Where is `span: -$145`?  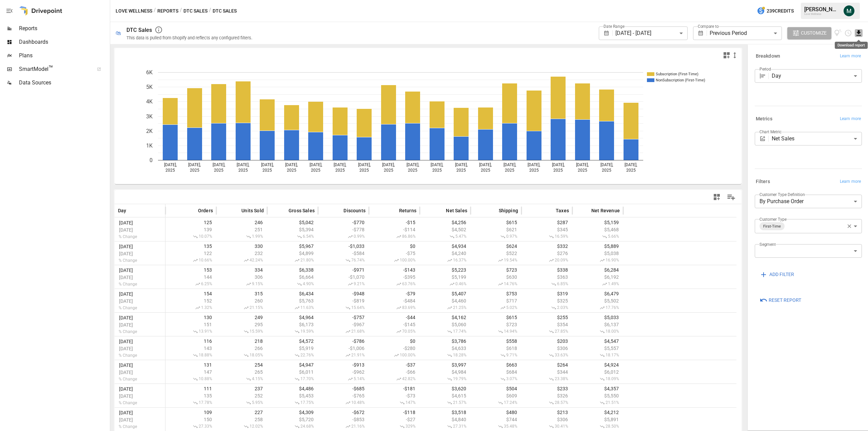
span: -$145 is located at coordinates (394, 325).